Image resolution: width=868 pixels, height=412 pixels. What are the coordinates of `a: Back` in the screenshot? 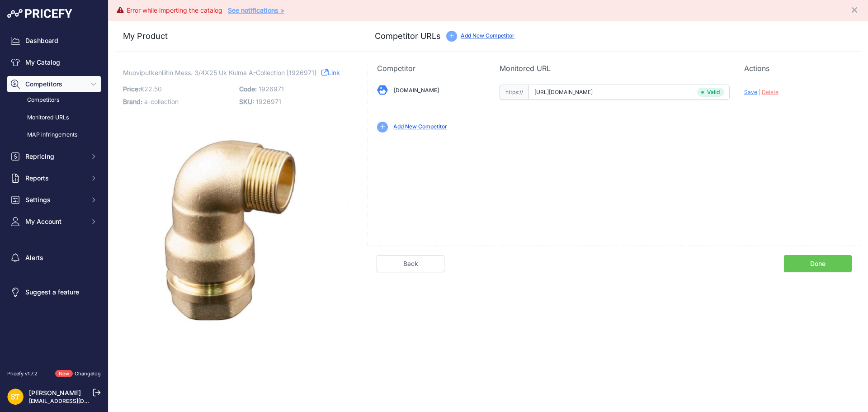 It's located at (411, 264).